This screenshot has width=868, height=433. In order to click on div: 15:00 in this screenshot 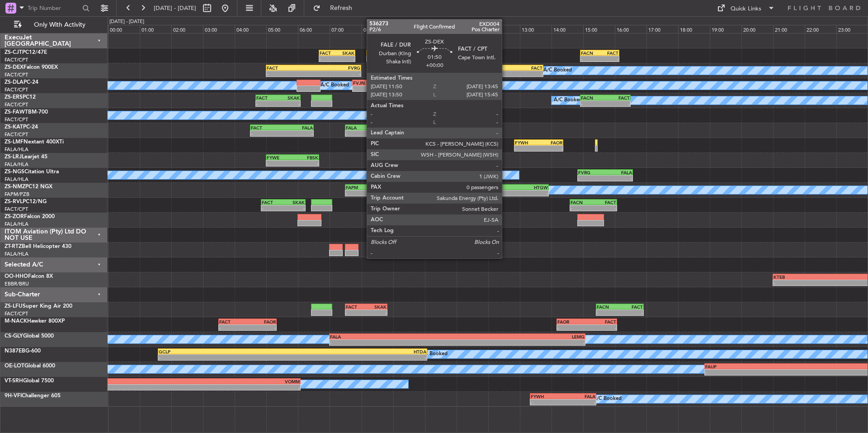, I will do `click(599, 29)`.